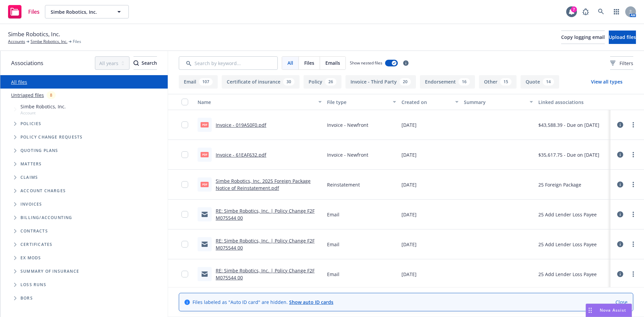 This screenshot has width=644, height=317. What do you see at coordinates (289, 82) in the screenshot?
I see `div: 30` at bounding box center [289, 82].